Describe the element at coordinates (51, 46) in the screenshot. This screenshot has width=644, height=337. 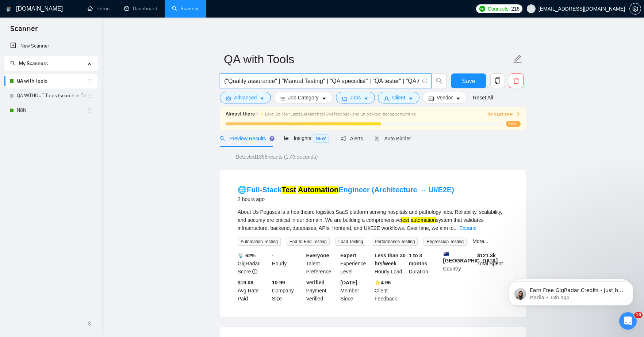
I see `li: New Scanner` at that location.